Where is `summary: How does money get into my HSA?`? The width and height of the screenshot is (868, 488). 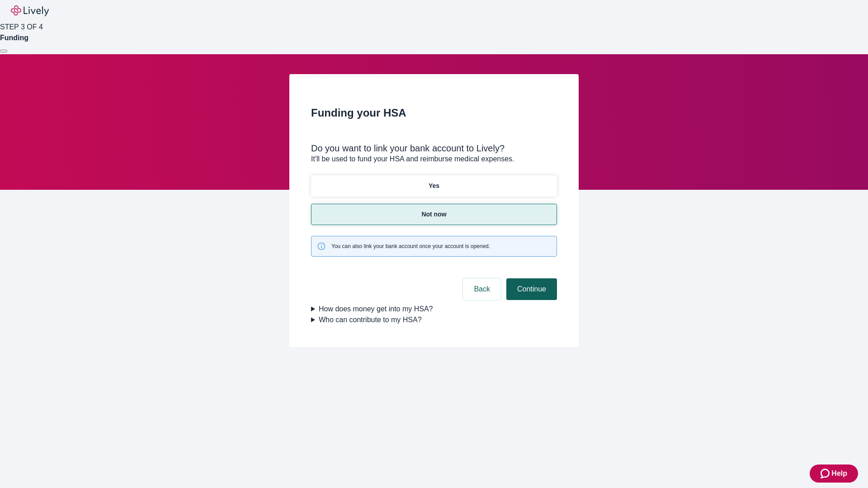 summary: How does money get into my HSA? is located at coordinates (434, 309).